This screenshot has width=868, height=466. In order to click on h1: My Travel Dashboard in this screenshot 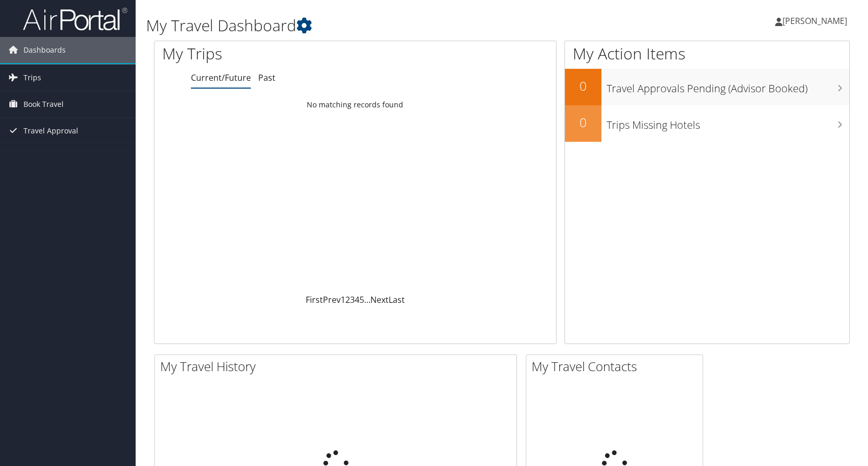, I will do `click(383, 26)`.